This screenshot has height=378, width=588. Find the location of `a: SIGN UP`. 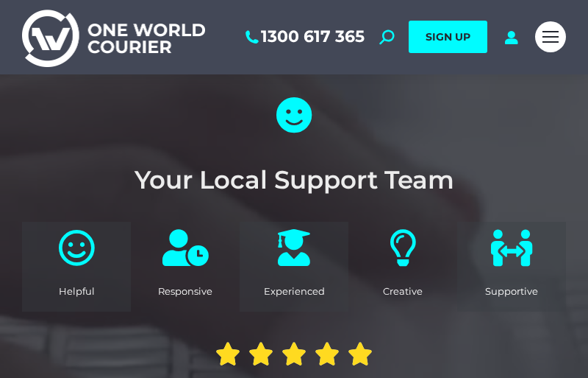

a: SIGN UP is located at coordinates (447, 37).